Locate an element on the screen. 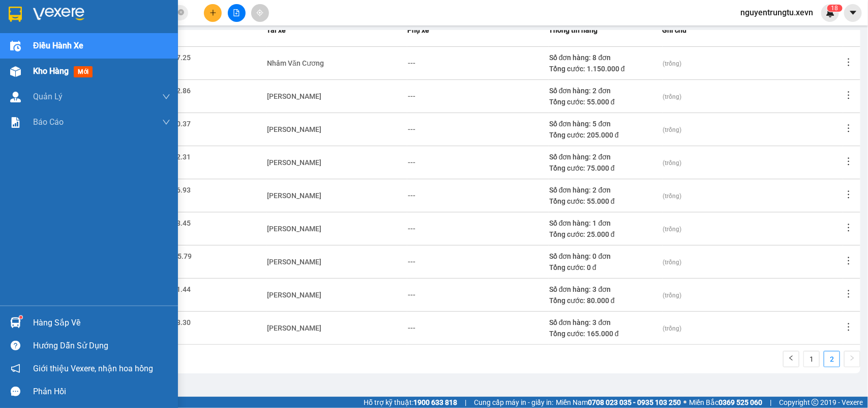  sup: 18 is located at coordinates (835, 8).